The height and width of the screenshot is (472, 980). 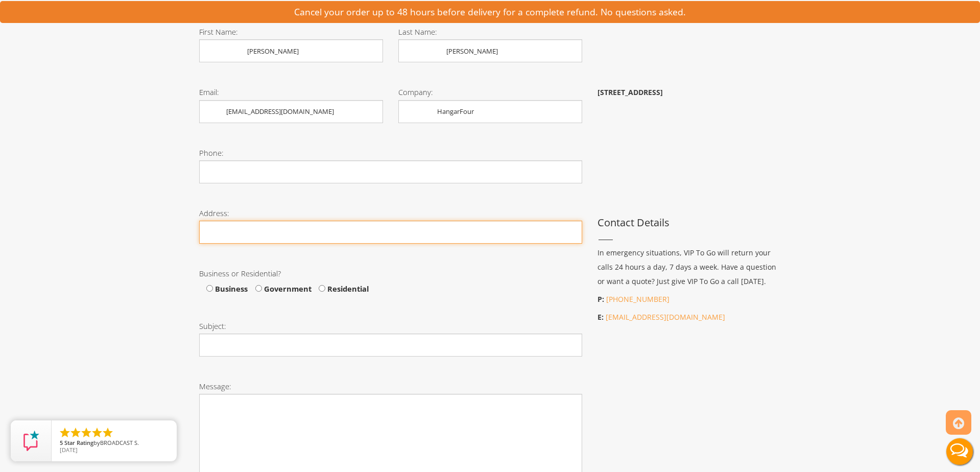 I want to click on p: In emergency situations, VIP To Go will return your calls 24 hours a day, 7 days a week. Have a q..., so click(x=690, y=267).